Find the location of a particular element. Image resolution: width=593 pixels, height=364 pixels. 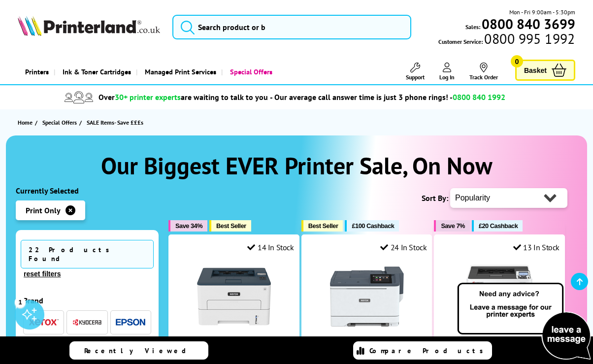

span: 0800 840 1992 is located at coordinates (479, 97).